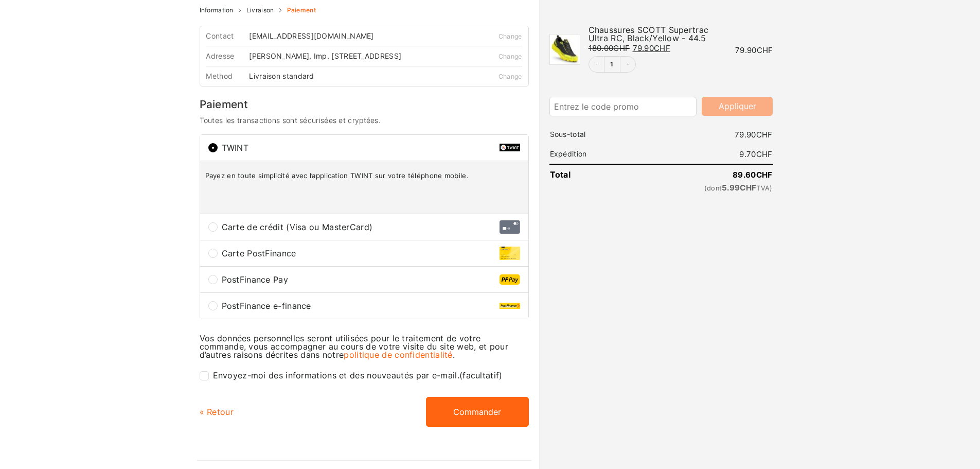 The height and width of the screenshot is (469, 980). Describe the element at coordinates (351, 376) in the screenshot. I see `label: Envoyez-moi des informations et des nouveautés par e-mail.` at that location.